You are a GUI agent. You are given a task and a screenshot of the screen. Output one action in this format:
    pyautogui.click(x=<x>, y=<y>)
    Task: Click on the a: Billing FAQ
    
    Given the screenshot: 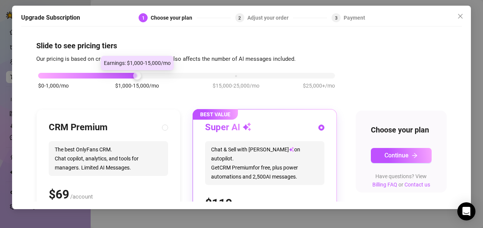 What is the action you would take?
    pyautogui.click(x=385, y=185)
    